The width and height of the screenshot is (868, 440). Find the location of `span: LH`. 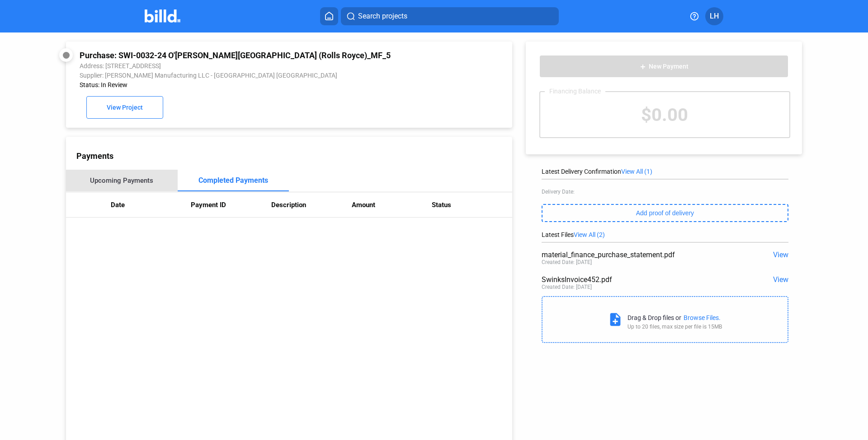

span: LH is located at coordinates (714, 16).